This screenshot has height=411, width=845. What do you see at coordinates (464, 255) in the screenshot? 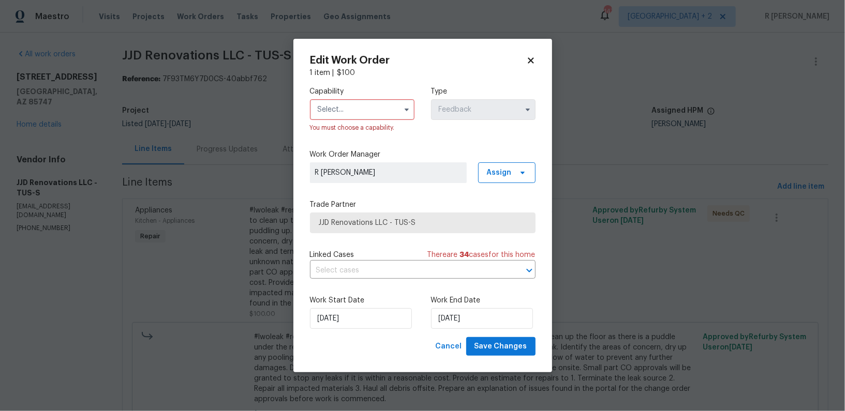
I see `span: 34` at bounding box center [464, 255].